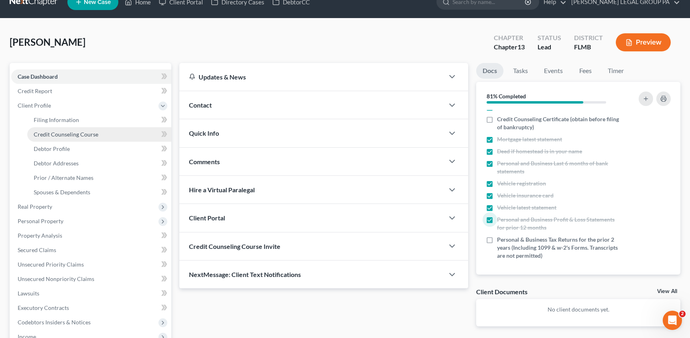 This screenshot has width=690, height=338. What do you see at coordinates (578, 309) in the screenshot?
I see `p: No client documents yet.` at bounding box center [578, 309].